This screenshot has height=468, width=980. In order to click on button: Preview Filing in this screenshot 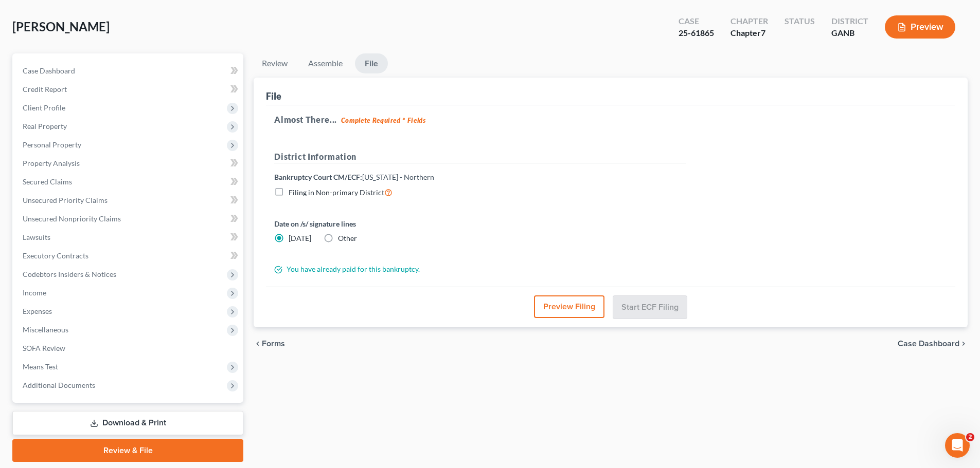, I will do `click(569, 307)`.